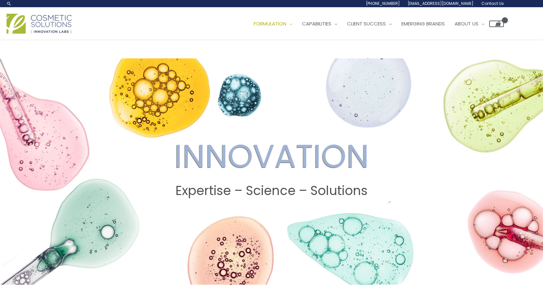 The image size is (543, 301). I want to click on a: Search icon link, so click(9, 4).